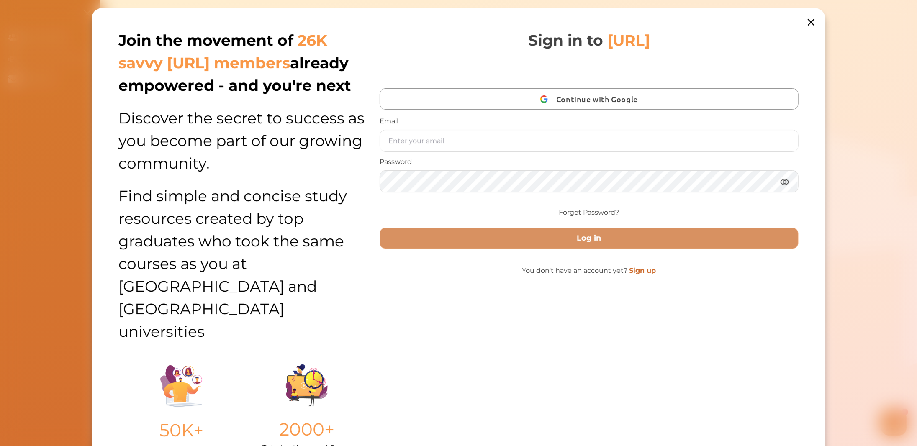  What do you see at coordinates (589, 99) in the screenshot?
I see `button: Continue with Google` at bounding box center [589, 99].